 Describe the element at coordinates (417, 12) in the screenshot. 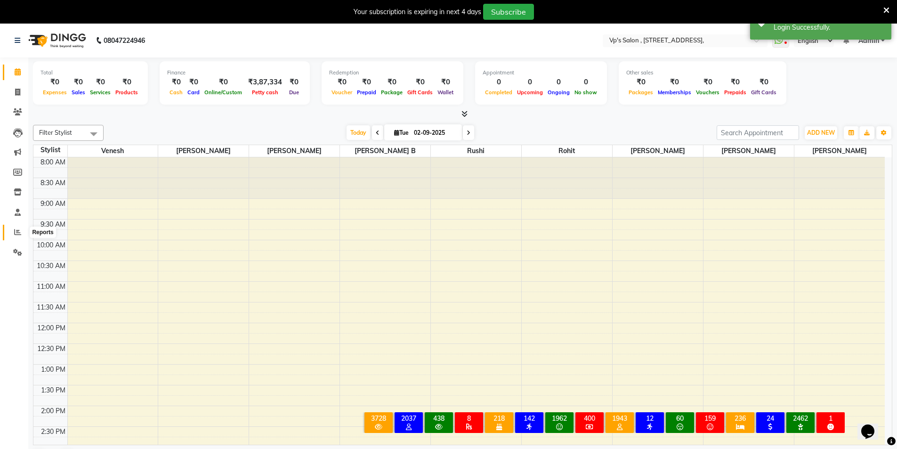

I see `div: Your subscription is expiring in next 4 days` at that location.